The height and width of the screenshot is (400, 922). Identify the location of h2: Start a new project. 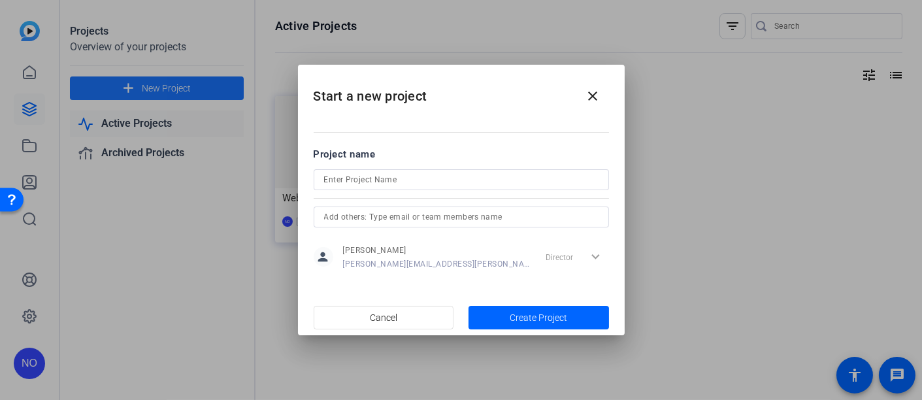
(461, 91).